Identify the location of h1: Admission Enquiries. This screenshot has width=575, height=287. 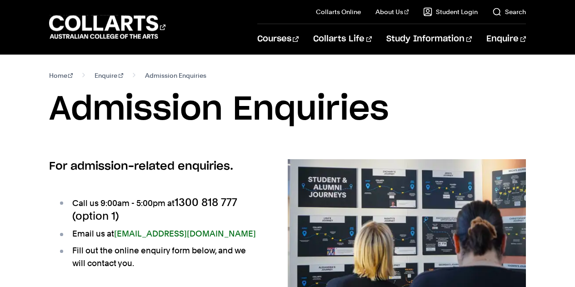
(288, 110).